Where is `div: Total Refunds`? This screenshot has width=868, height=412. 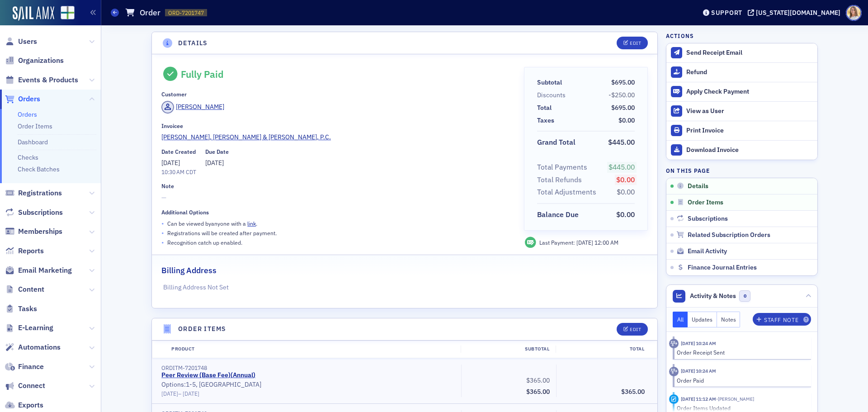
div: Total Refunds is located at coordinates (559, 180).